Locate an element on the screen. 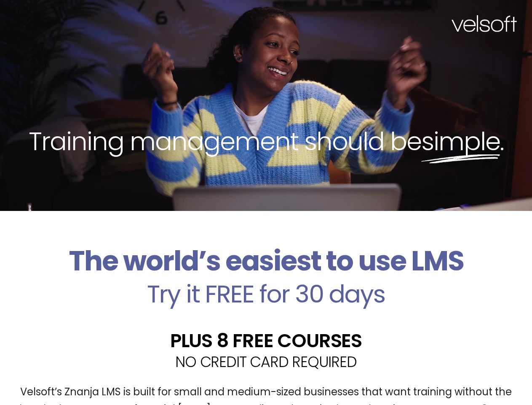  h2: Try it FREE for 30 days is located at coordinates (266, 294).